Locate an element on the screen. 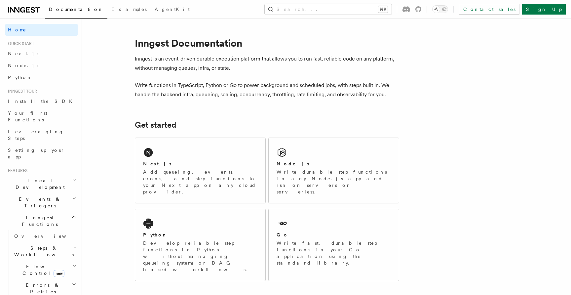 The width and height of the screenshot is (571, 295). span: AgentKit is located at coordinates (172, 9).